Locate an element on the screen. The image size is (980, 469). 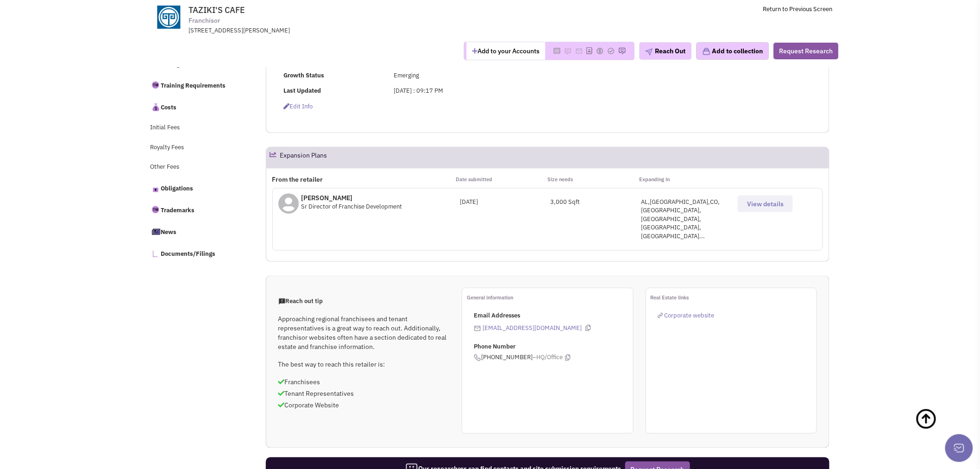
span: –HQ/Office is located at coordinates (548, 357).